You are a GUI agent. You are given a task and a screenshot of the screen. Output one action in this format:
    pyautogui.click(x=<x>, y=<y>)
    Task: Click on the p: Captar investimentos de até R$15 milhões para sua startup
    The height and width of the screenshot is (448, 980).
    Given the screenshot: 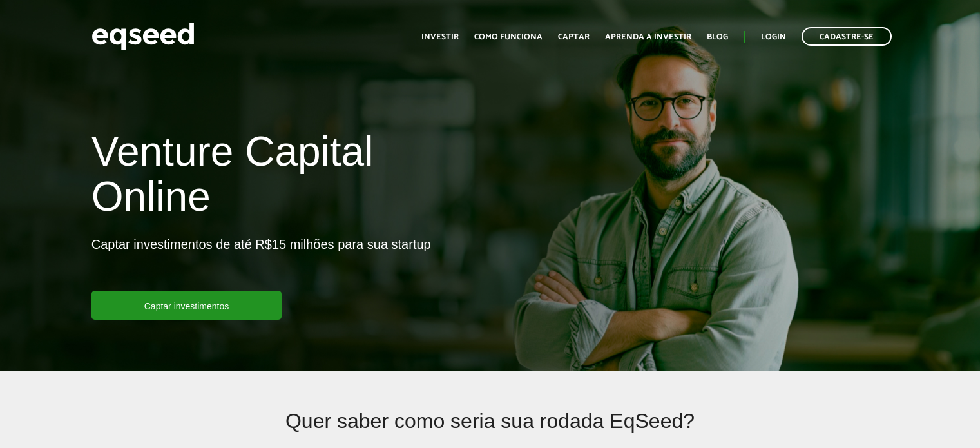 What is the action you would take?
    pyautogui.click(x=261, y=264)
    